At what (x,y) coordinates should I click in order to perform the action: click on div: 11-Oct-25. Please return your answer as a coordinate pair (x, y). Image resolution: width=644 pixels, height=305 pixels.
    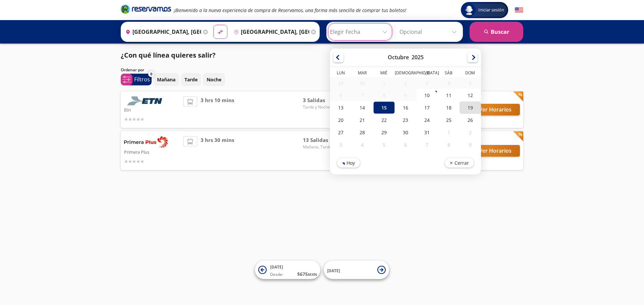
    Looking at the image, I should click on (449, 95).